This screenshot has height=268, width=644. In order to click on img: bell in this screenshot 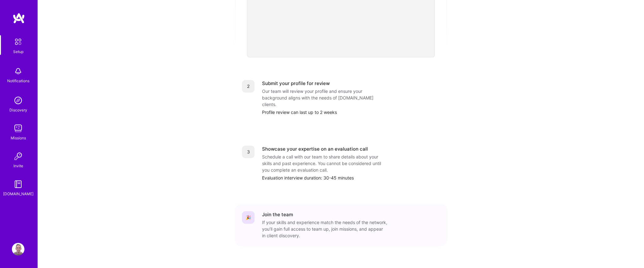, I will do `click(18, 71)`.